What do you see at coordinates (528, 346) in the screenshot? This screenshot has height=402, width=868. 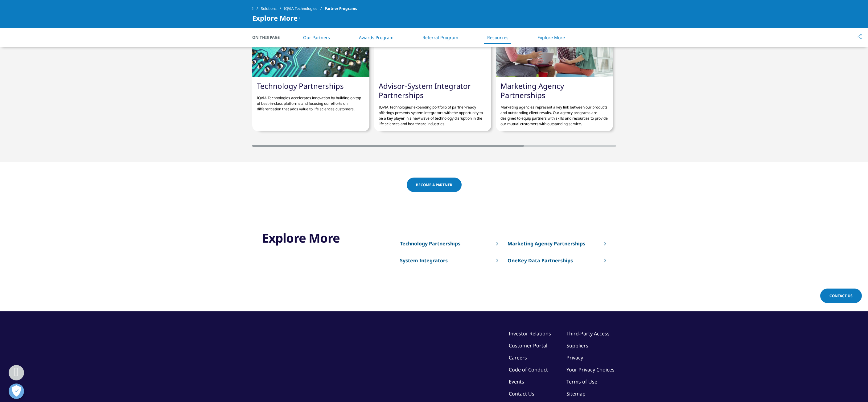 I see `a: Customer Portal` at bounding box center [528, 346].